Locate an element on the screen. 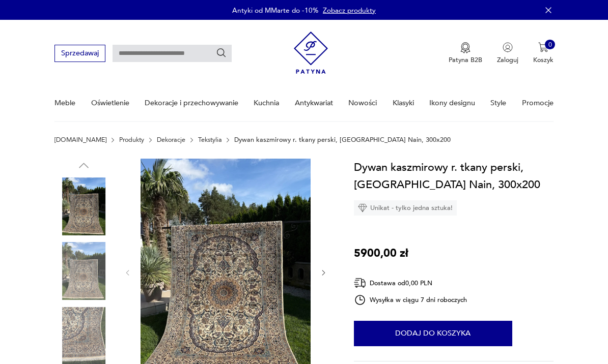  a: Style is located at coordinates (498, 103).